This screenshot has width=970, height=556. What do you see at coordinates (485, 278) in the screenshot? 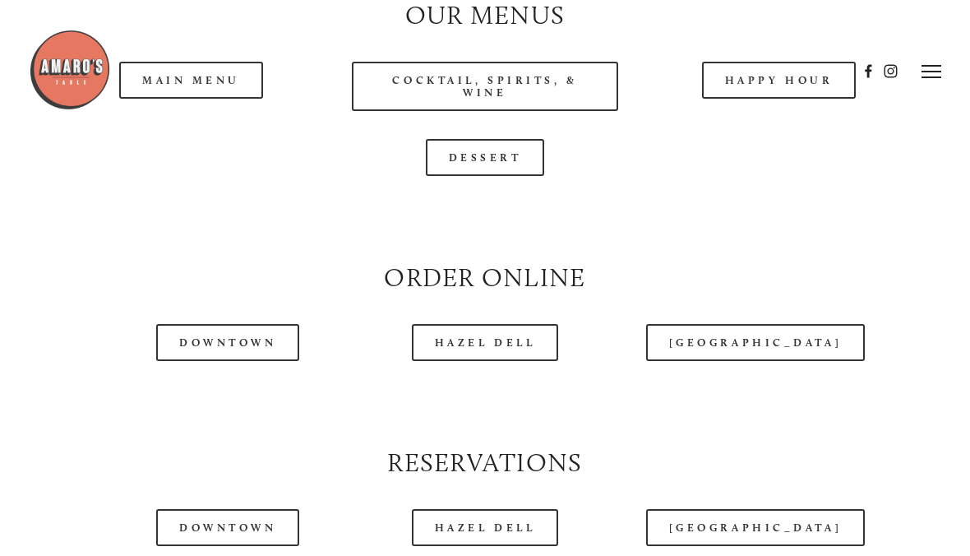
I see `h2: Order Online` at bounding box center [485, 278].